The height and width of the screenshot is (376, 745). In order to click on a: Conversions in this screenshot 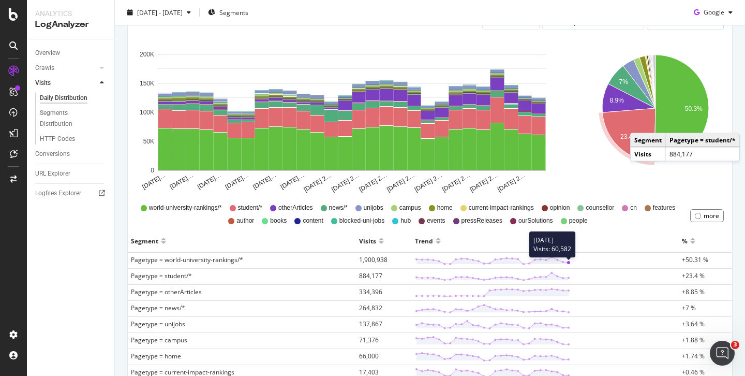, I will do `click(71, 154)`.